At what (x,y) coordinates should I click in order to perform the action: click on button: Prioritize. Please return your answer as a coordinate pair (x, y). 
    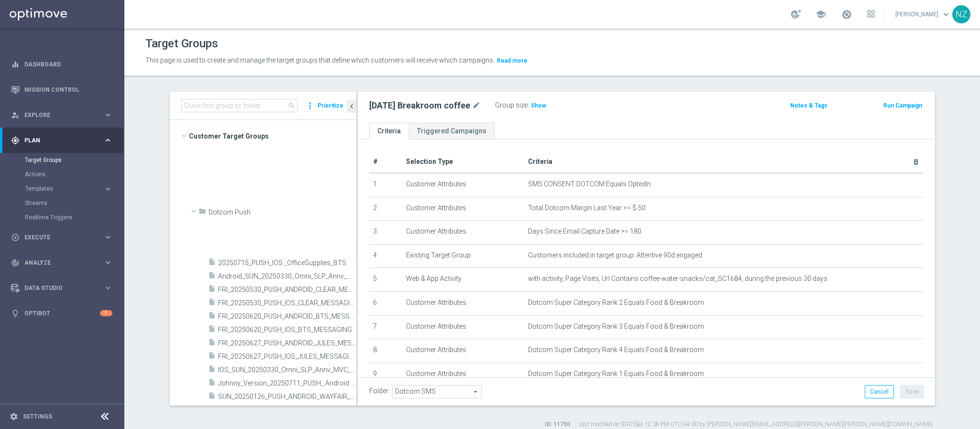
    Looking at the image, I should click on (331, 106).